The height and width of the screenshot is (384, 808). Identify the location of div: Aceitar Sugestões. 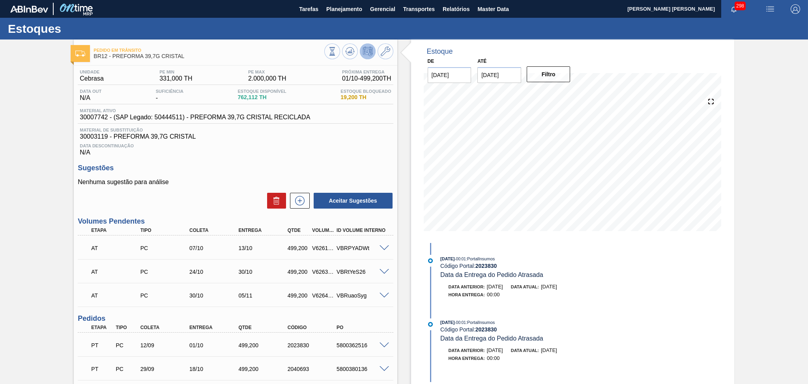
(352, 201).